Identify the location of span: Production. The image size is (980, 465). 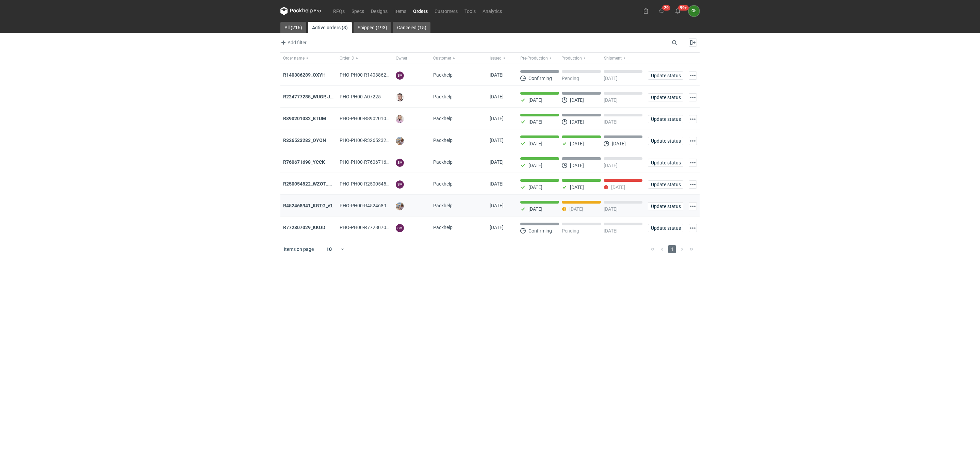
(571, 58).